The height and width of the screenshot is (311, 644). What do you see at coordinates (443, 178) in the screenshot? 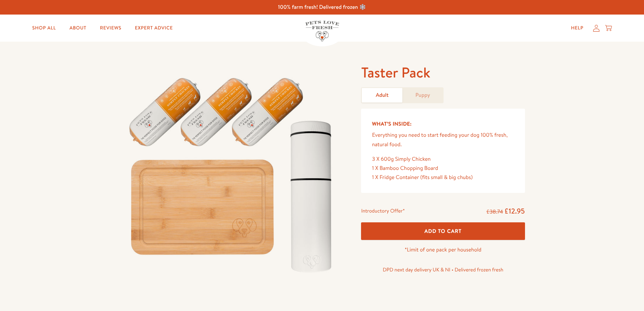
I see `div: 1 X Fridge Container (fits small & big chubs)` at bounding box center [443, 178].